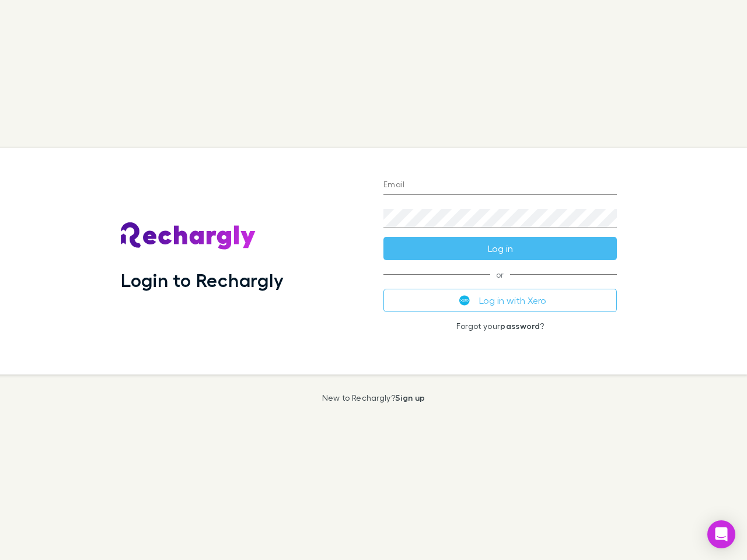  What do you see at coordinates (374, 398) in the screenshot?
I see `p: New to Rechargly?` at bounding box center [374, 398].